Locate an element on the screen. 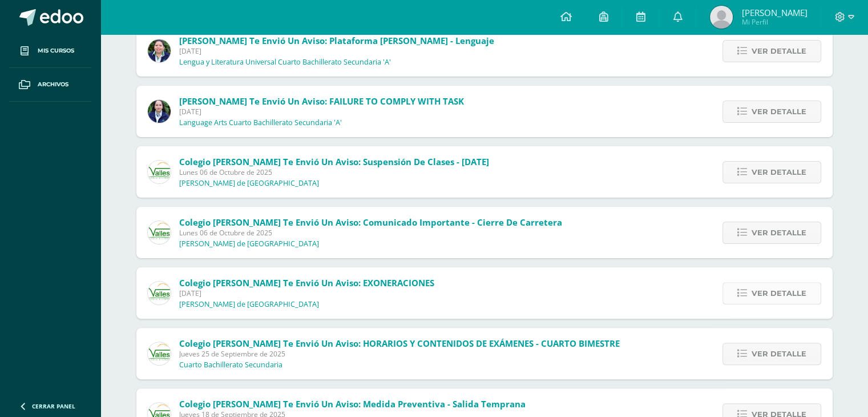  span: Mis cursos is located at coordinates (56, 51).